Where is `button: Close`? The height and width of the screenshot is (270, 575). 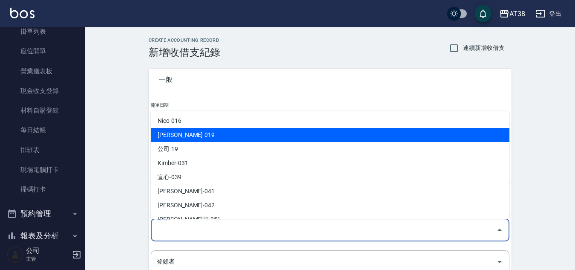 button: Close is located at coordinates (500, 230).